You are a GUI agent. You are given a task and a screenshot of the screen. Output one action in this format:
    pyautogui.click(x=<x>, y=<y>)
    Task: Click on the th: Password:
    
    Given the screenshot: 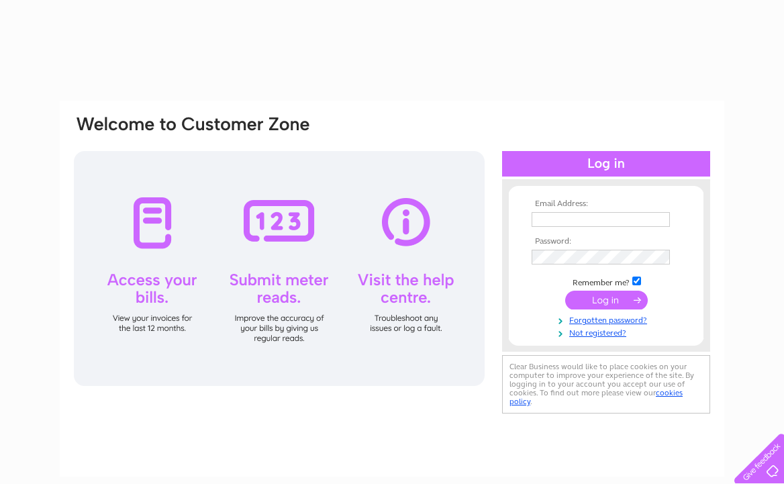 What is the action you would take?
    pyautogui.click(x=606, y=242)
    